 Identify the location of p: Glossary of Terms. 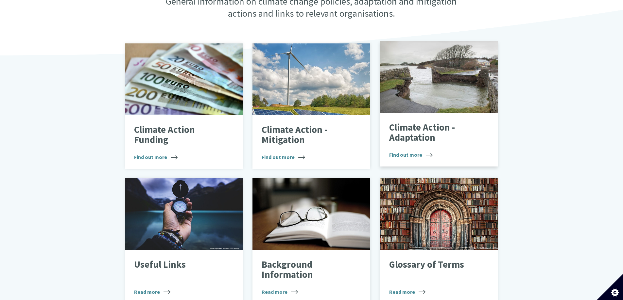
(434, 265).